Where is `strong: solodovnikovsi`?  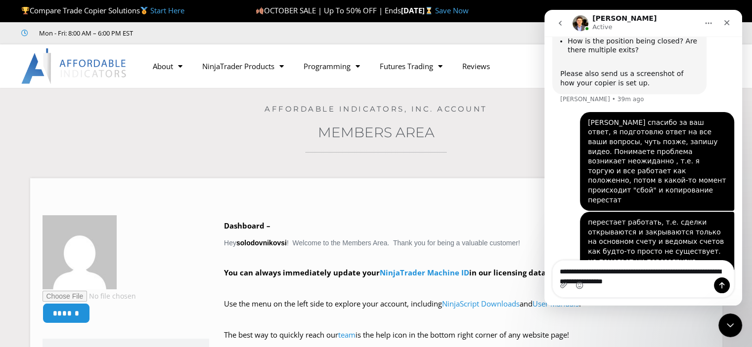 strong: solodovnikovsi is located at coordinates (261, 243).